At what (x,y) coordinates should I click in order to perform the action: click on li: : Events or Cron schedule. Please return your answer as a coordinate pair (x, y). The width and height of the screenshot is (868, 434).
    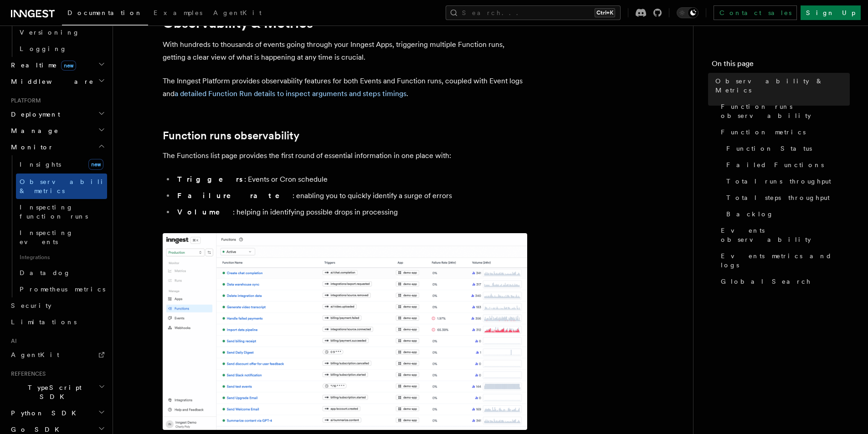
    Looking at the image, I should click on (351, 180).